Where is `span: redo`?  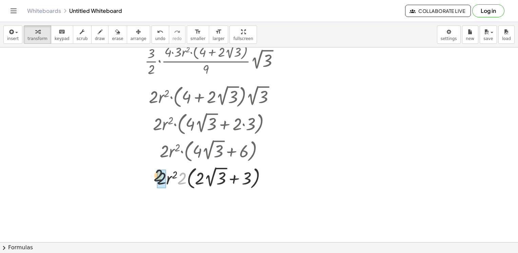 span: redo is located at coordinates (177, 39).